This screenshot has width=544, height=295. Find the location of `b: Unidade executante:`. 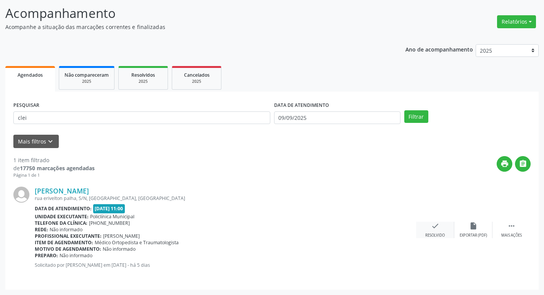

b: Unidade executante: is located at coordinates (62, 217).